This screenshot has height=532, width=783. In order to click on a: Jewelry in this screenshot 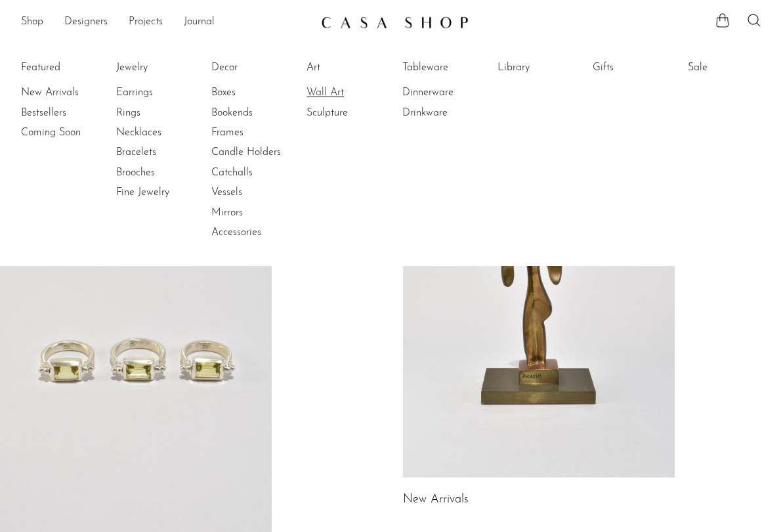, I will do `click(165, 68)`.